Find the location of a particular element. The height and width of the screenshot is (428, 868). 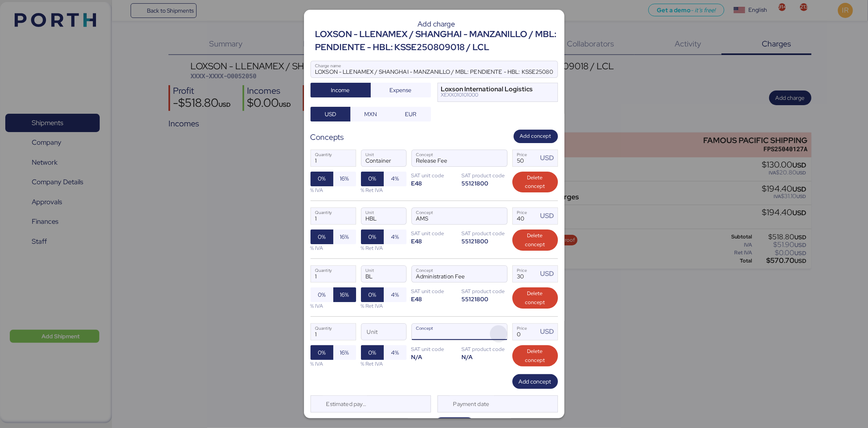

input: Charge name is located at coordinates (434, 69).